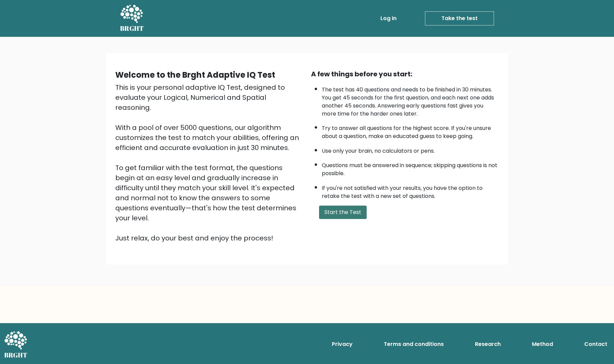 Image resolution: width=614 pixels, height=364 pixels. I want to click on a: Terms and conditions, so click(414, 344).